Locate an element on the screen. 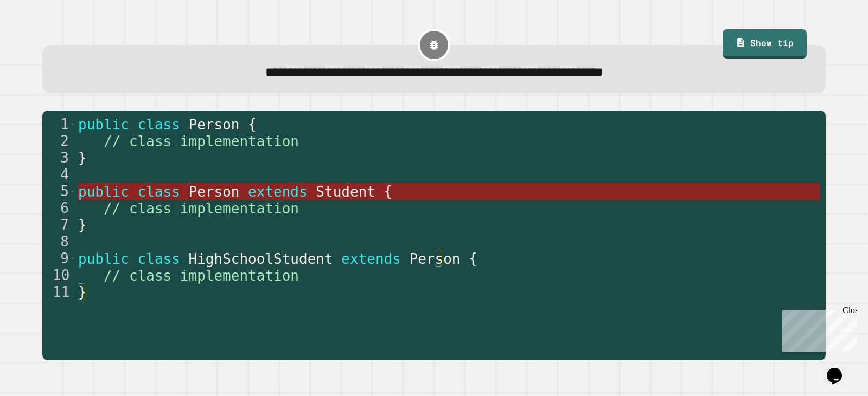 Image resolution: width=868 pixels, height=396 pixels. div: Chat with us now!Close is located at coordinates (39, 36).